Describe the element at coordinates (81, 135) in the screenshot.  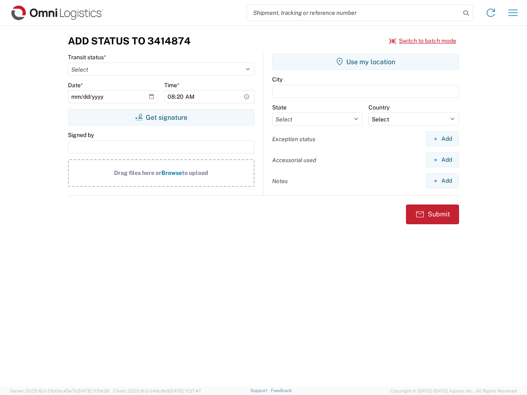
I see `label: Signed by` at that location.